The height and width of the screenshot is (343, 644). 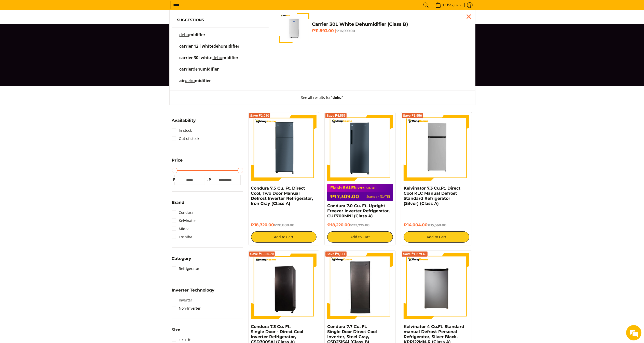 I want to click on a: carrier 12 l white dehumidifier, so click(x=221, y=48).